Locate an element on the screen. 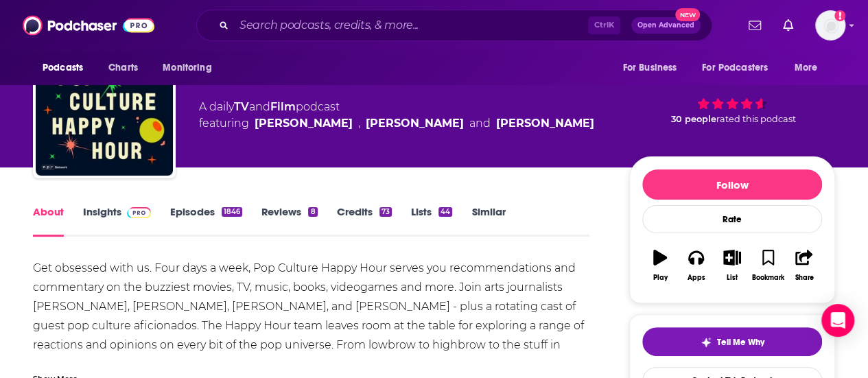 The image size is (868, 378). a: TV is located at coordinates (242, 106).